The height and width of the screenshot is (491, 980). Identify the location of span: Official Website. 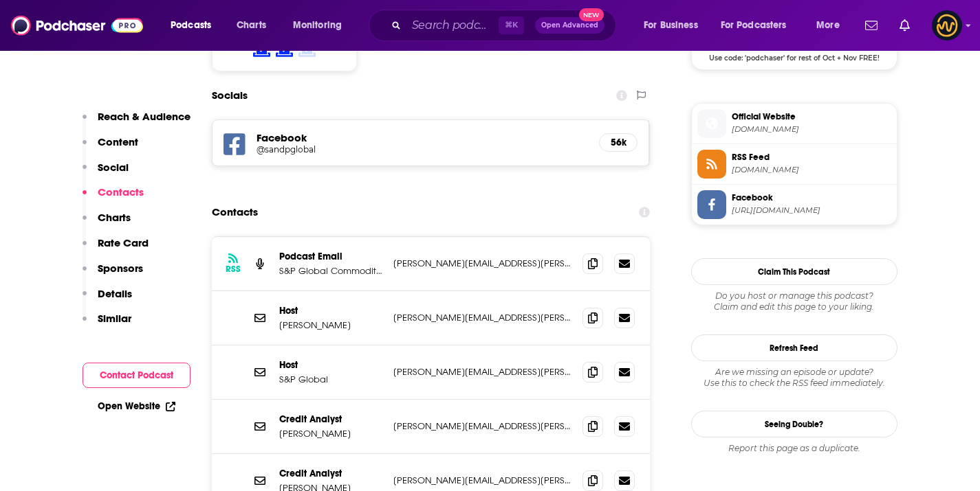
(811, 116).